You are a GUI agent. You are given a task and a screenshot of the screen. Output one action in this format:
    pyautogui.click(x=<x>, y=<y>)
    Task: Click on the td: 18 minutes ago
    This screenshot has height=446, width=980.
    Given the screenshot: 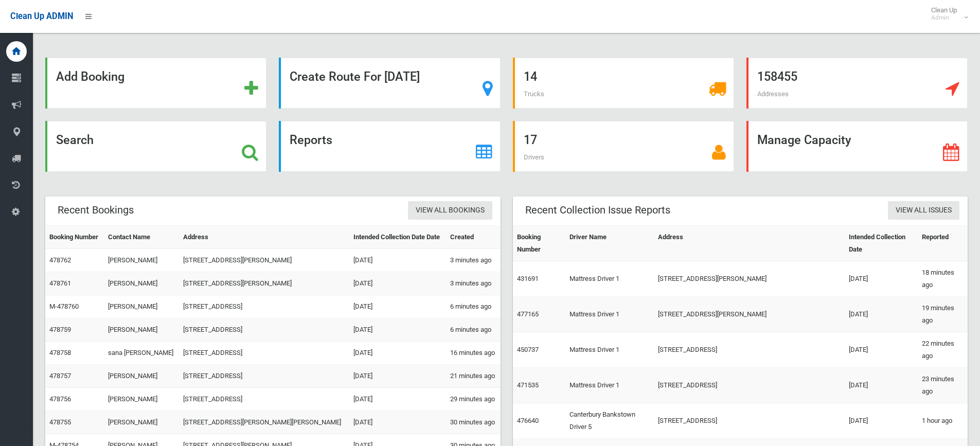 What is the action you would take?
    pyautogui.click(x=942, y=279)
    